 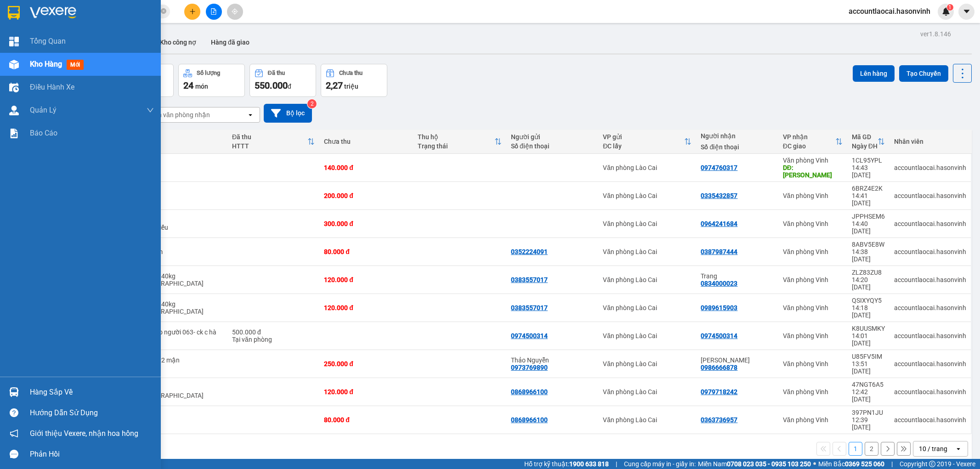 I want to click on div: 0989615903, so click(x=719, y=308).